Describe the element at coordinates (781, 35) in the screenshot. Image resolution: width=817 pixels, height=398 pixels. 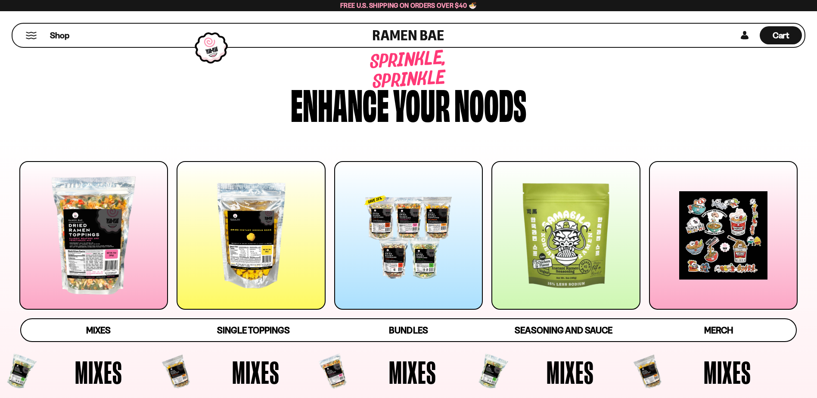
I see `a: Cart` at that location.